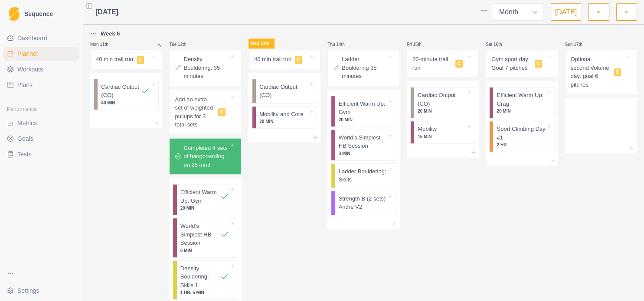 This screenshot has width=644, height=301. Describe the element at coordinates (419, 44) in the screenshot. I see `p: Fri 15th` at that location.